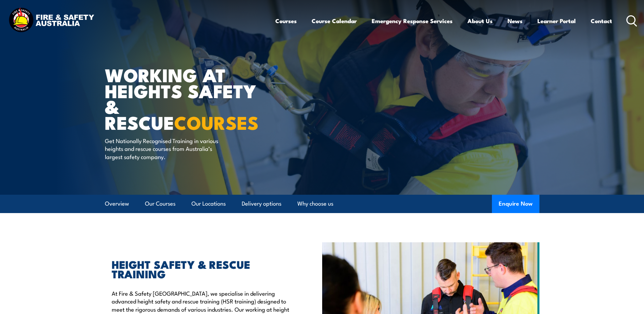 This screenshot has width=644, height=314. Describe the element at coordinates (167, 149) in the screenshot. I see `p: Get Nationally Recognised Training in various heights and rescue courses from Australia’s largest...` at that location.